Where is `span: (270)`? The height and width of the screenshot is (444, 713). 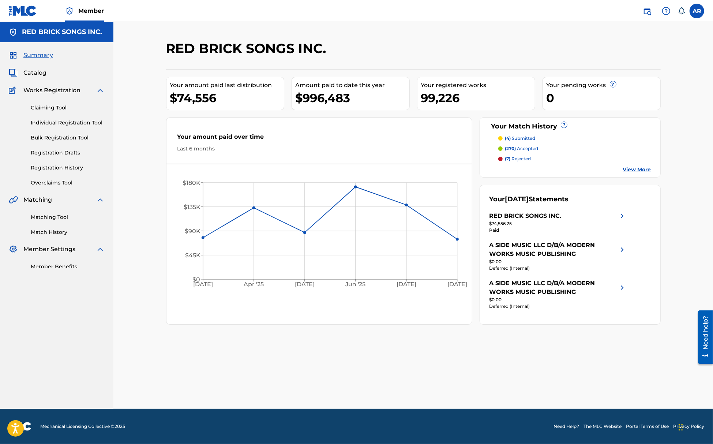
span: (270) is located at coordinates (511, 148).